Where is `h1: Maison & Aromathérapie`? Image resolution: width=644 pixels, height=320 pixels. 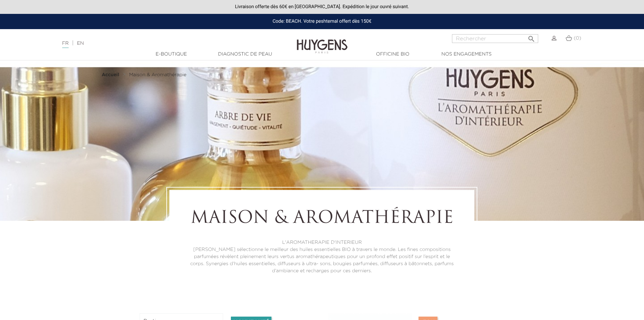 h1: Maison & Aromathérapie is located at coordinates (322, 219).